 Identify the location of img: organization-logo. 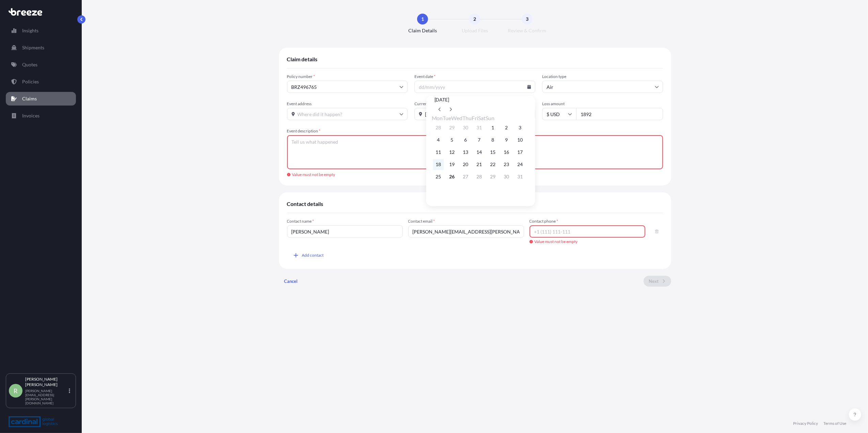
(33, 422).